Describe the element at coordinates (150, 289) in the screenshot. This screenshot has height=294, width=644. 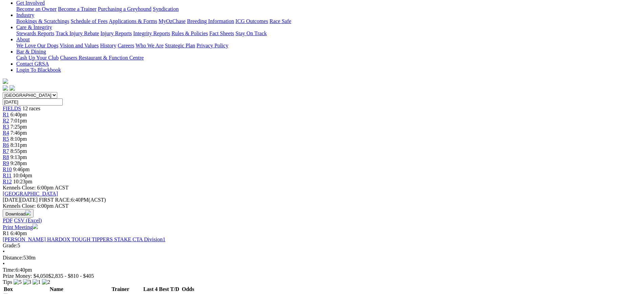
I see `th: Last 4` at that location.